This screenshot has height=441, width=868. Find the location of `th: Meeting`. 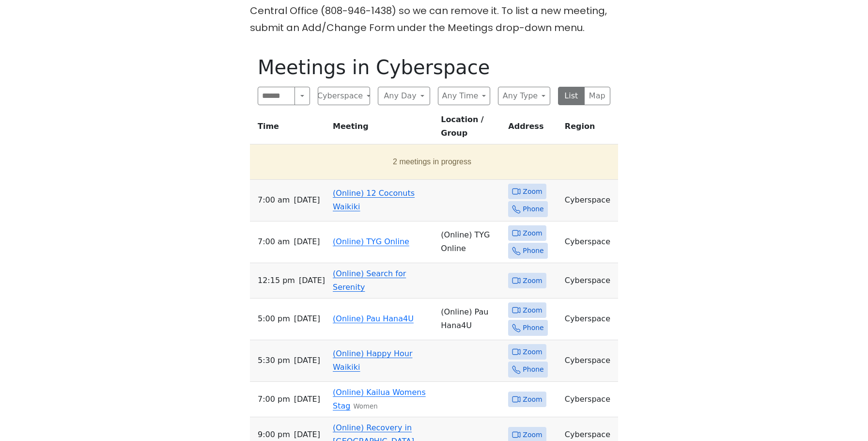

th: Meeting is located at coordinates (383, 129).